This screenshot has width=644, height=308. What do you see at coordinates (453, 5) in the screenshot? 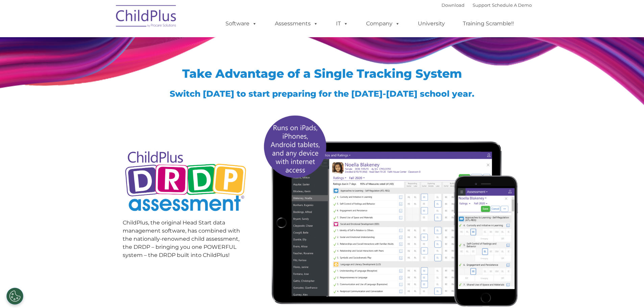
I see `a: Download` at bounding box center [453, 5].